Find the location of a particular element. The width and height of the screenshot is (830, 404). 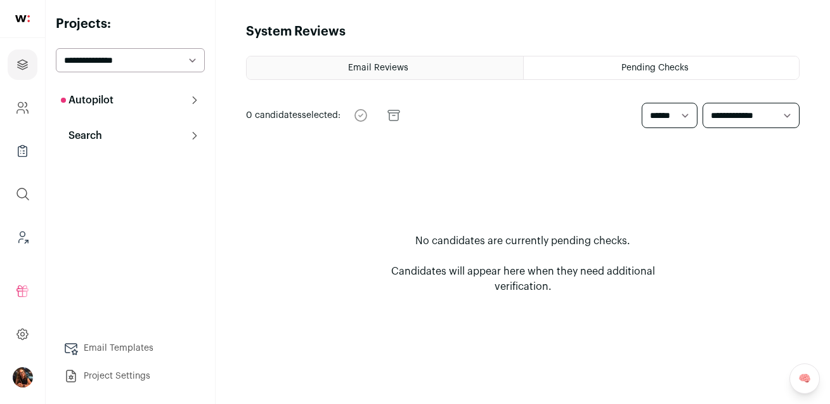

a: Email Templates is located at coordinates (130, 348).